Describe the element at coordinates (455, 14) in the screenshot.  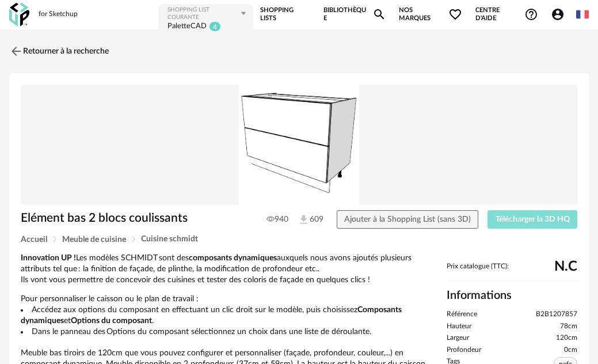
I see `span: Heart Outline icon` at that location.